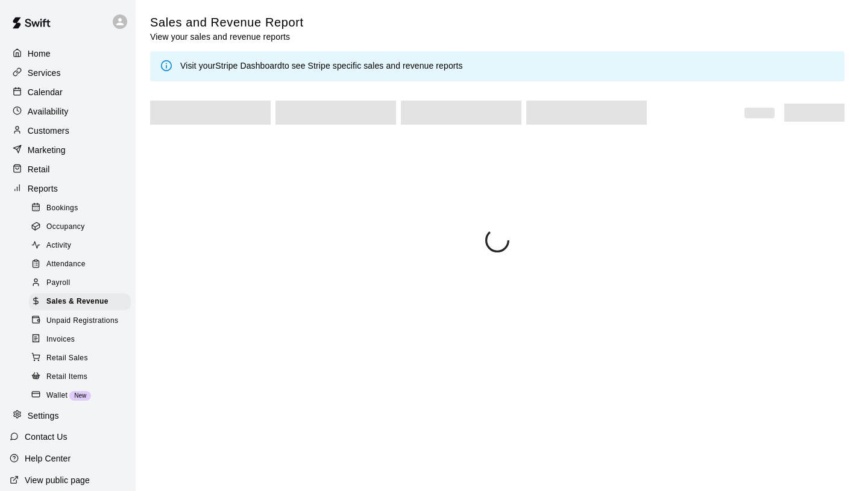 The height and width of the screenshot is (491, 868). Describe the element at coordinates (44, 73) in the screenshot. I see `p: Services` at that location.